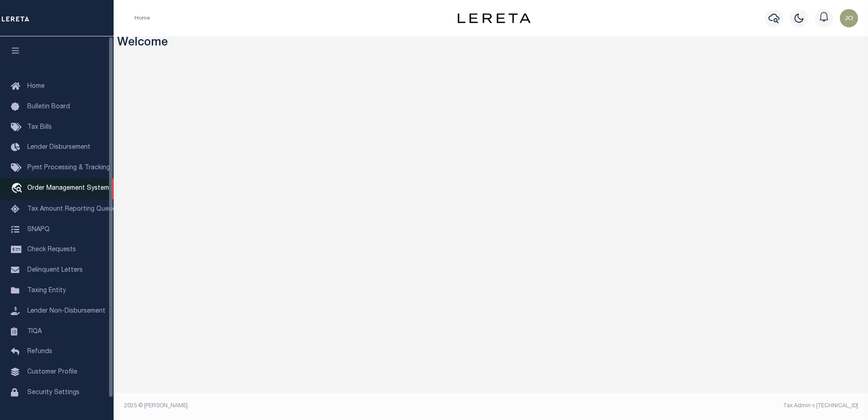  What do you see at coordinates (67, 311) in the screenshot?
I see `span: Lender Non-Disbursement` at bounding box center [67, 311].